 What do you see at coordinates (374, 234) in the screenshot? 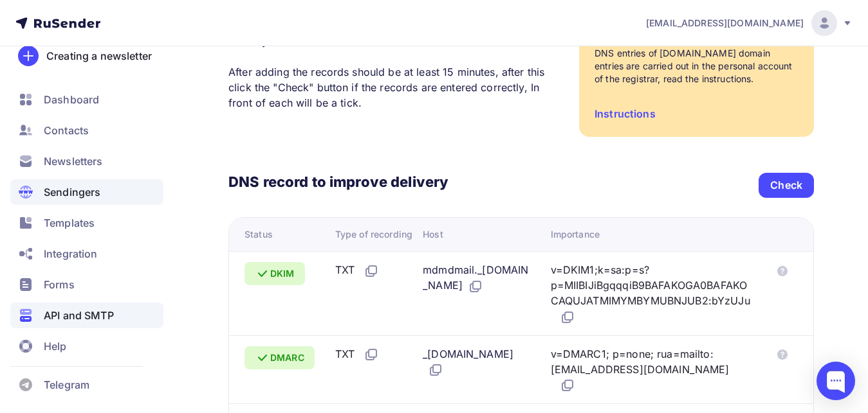
I see `div: Type of recording` at bounding box center [374, 234].